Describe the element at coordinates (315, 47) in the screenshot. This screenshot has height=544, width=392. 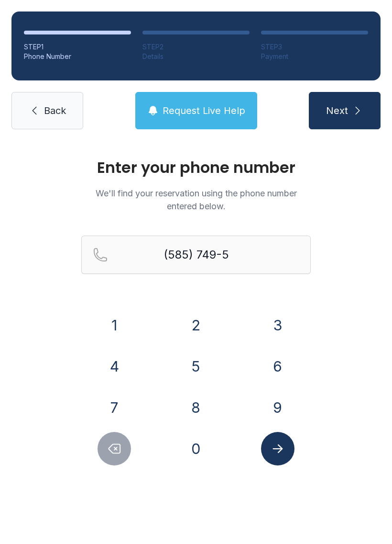
I see `div: STEP 3` at that location.